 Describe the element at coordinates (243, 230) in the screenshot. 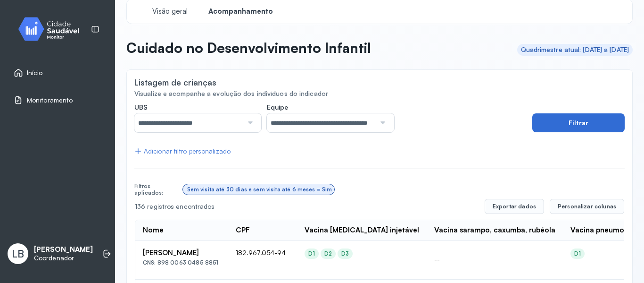

I see `div: CPF` at that location.